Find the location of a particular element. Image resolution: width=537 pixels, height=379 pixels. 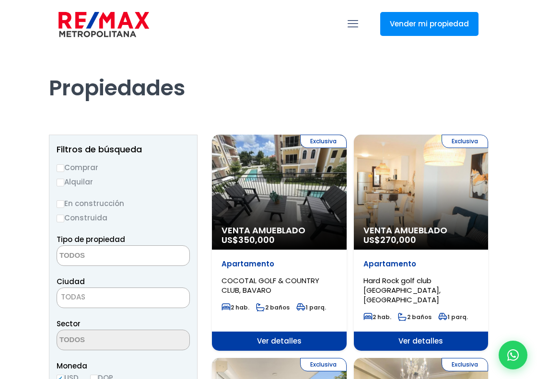

a: Exclusiva Venta Amueblado US$350,000 Apartamento COCOTAL GOLF & COUNTRY CLUB, BAVARO 2 hab. 2 bañ... is located at coordinates (279, 243).